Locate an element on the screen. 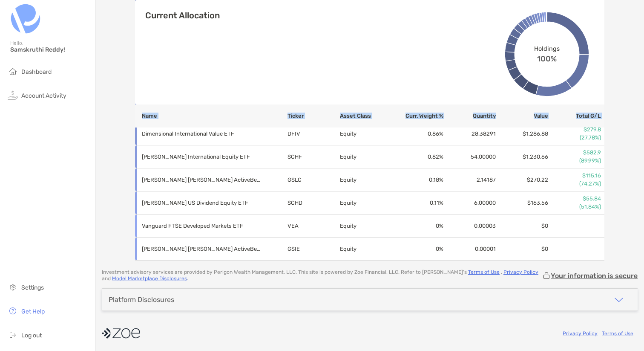 This screenshot has width=644, height=351. th: Quantity is located at coordinates (470, 116).